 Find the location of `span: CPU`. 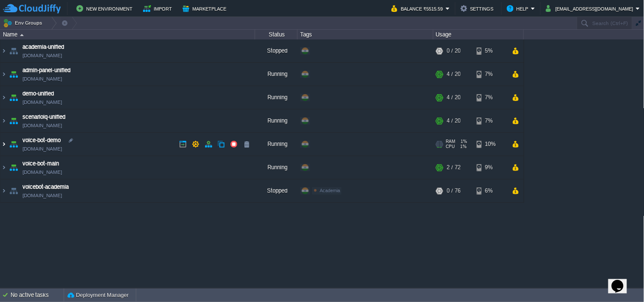

span: CPU is located at coordinates (450, 147).